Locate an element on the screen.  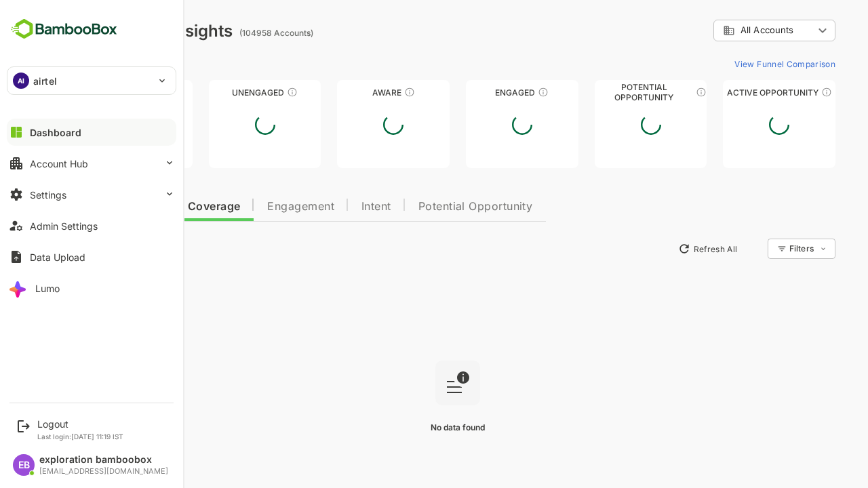
button: Refresh All is located at coordinates (659, 249).